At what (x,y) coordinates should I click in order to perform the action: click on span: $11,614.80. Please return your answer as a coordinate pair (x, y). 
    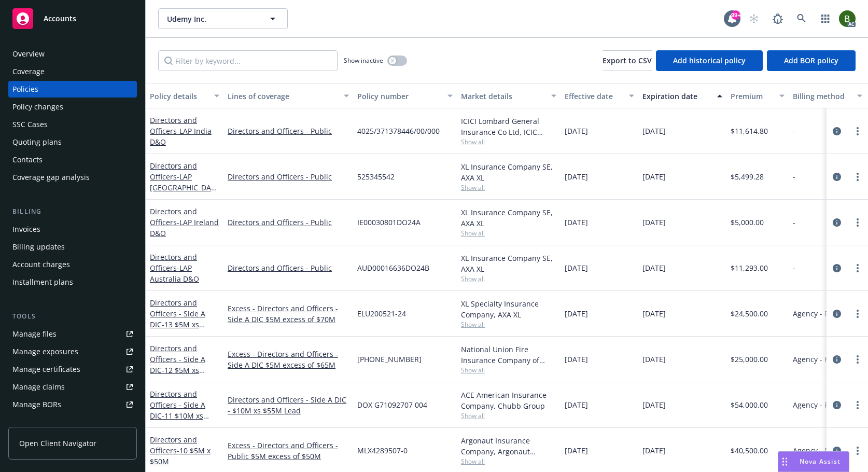
    Looking at the image, I should click on (750, 131).